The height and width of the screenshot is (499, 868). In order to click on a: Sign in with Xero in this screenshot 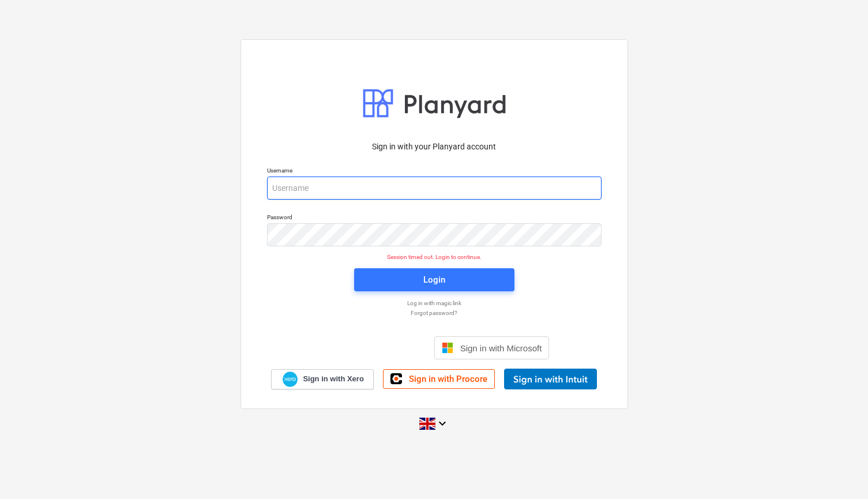, I will do `click(323, 379)`.